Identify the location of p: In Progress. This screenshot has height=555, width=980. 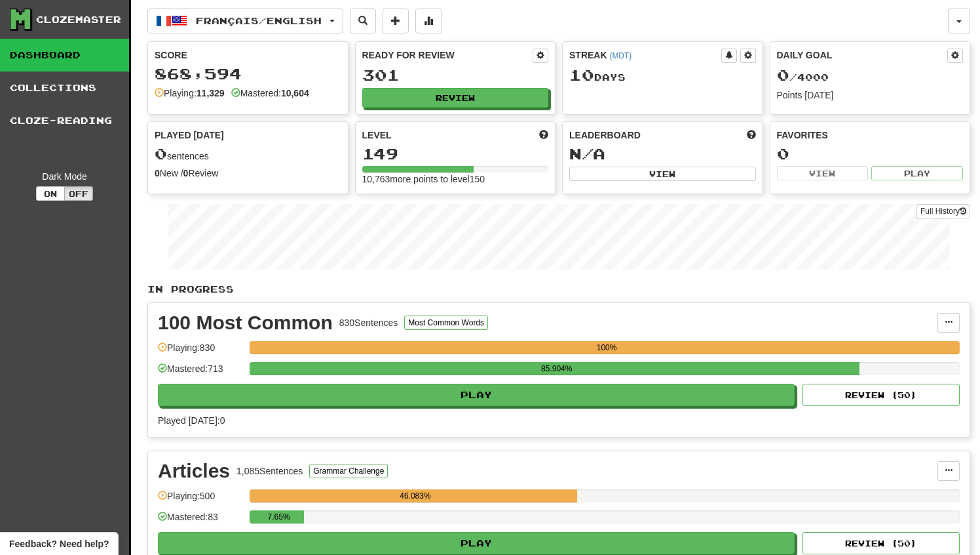
(559, 290).